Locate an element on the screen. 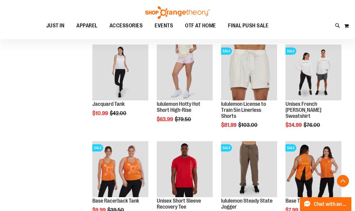 The height and width of the screenshot is (211, 355). span: ACCESSORIES is located at coordinates (126, 26).